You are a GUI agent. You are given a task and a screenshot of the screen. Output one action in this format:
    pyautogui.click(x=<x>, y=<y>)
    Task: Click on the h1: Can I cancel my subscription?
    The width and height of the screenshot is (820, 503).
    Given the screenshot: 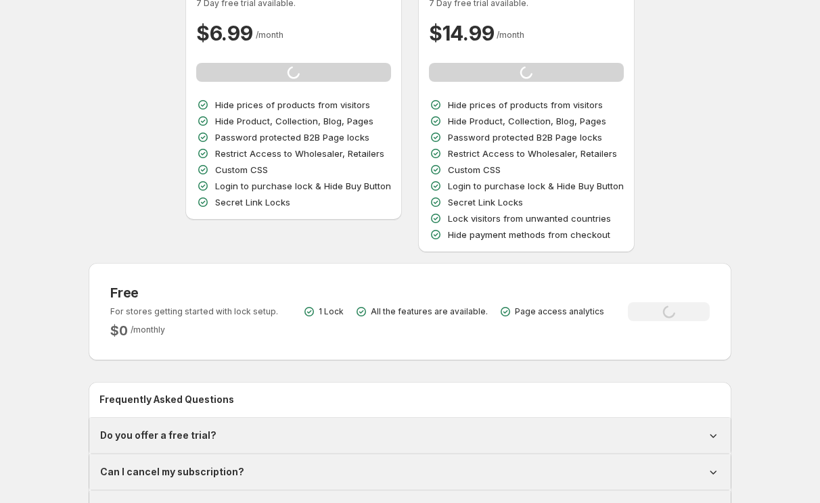 What is the action you would take?
    pyautogui.click(x=172, y=472)
    